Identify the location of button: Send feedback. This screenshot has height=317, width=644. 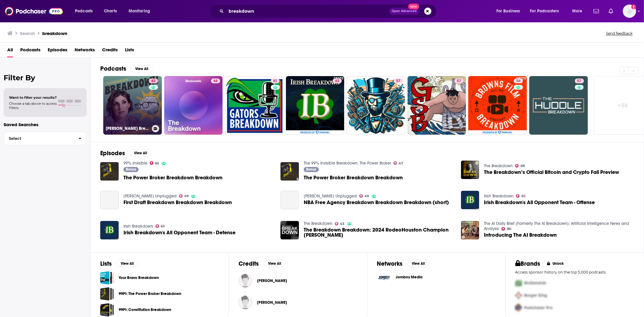
(619, 33).